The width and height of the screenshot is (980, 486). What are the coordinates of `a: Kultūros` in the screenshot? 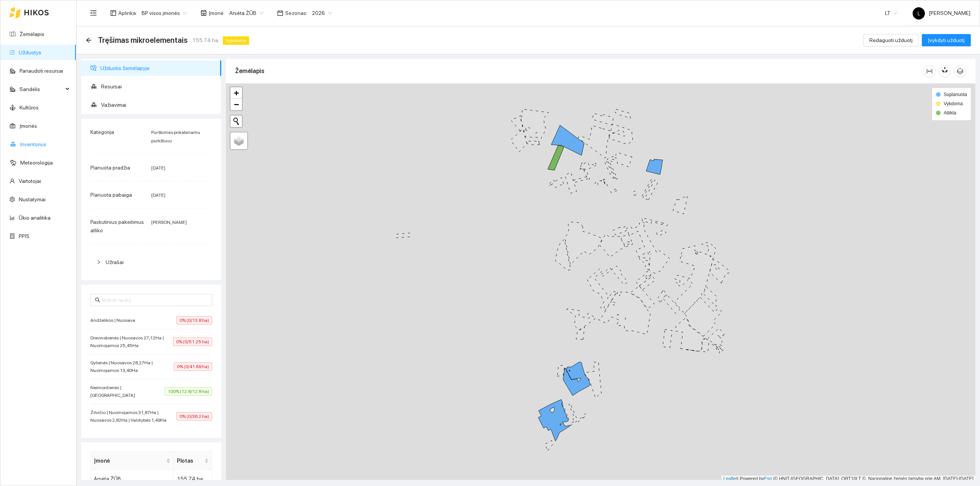 It's located at (29, 107).